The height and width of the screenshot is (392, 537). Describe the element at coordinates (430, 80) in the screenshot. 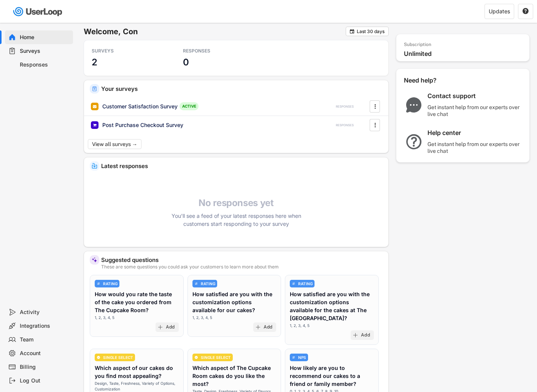

I see `div: Need help?` at that location.